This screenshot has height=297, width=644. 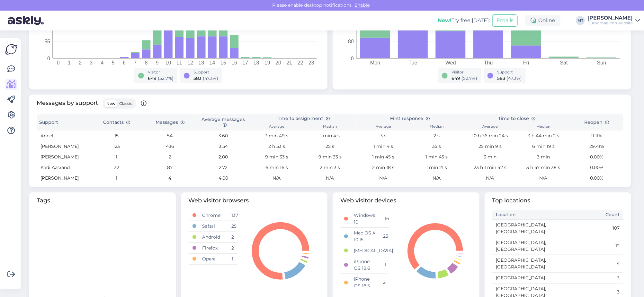 What do you see at coordinates (406, 200) in the screenshot?
I see `span: Web visitor devices` at bounding box center [406, 200].